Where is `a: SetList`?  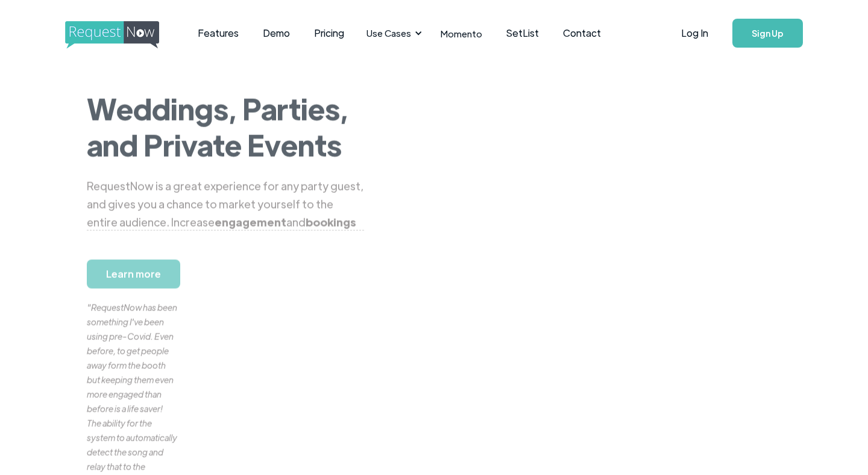
a: SetList is located at coordinates (523, 33).